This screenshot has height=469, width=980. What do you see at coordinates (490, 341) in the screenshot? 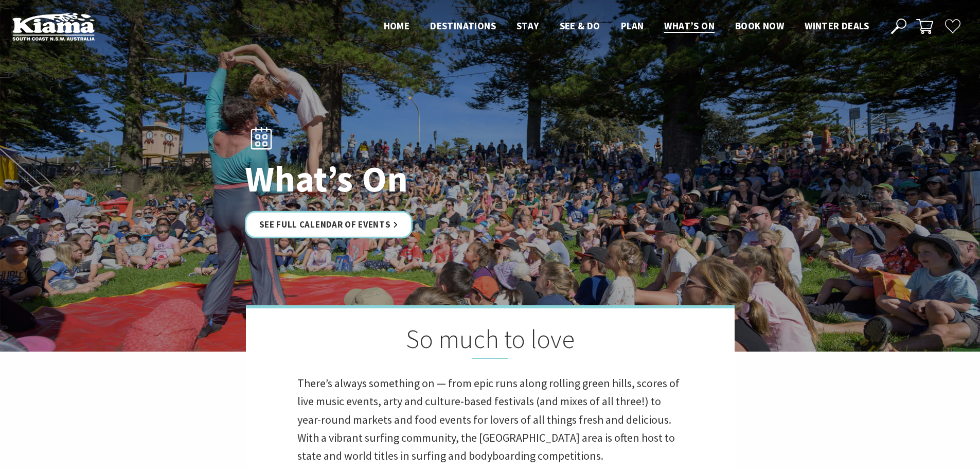
I see `h2: So much to love` at bounding box center [490, 341].